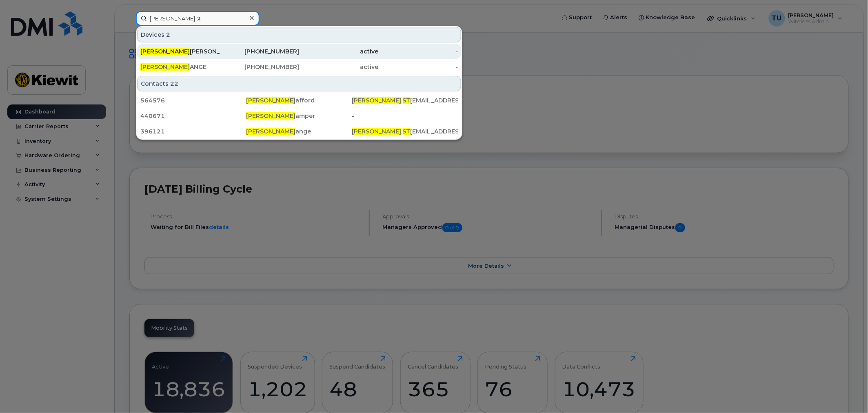  Describe the element at coordinates (193, 116) in the screenshot. I see `div: 440671` at that location.